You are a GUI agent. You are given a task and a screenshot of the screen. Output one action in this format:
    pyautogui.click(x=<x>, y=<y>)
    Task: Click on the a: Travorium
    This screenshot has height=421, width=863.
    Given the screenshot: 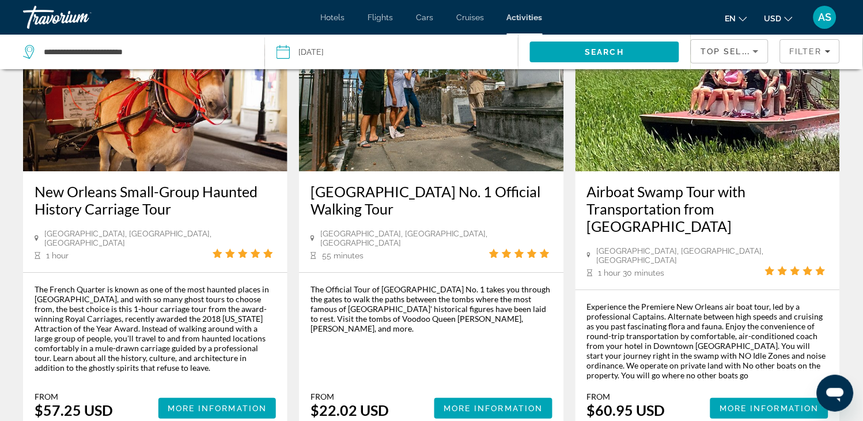 What is the action you would take?
    pyautogui.click(x=81, y=17)
    